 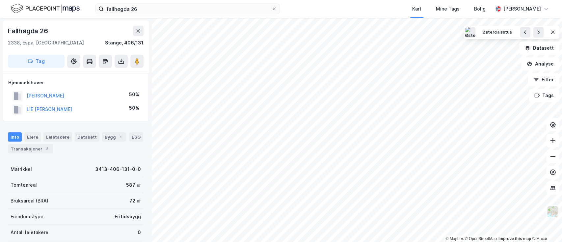 What do you see at coordinates (33, 137) in the screenshot?
I see `div: Eiere` at bounding box center [33, 137].